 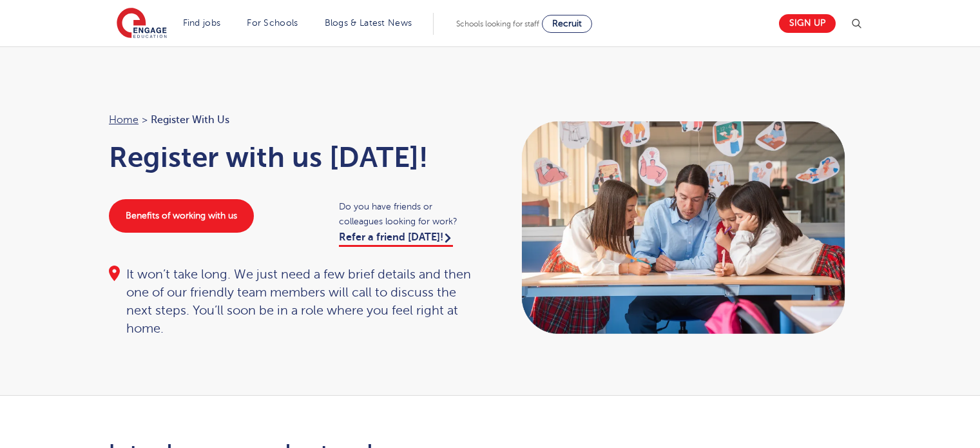 What do you see at coordinates (293, 301) in the screenshot?
I see `div: It won’t take long. We just need a few brief details and then one of our friendly team members wi...` at bounding box center [293, 301].